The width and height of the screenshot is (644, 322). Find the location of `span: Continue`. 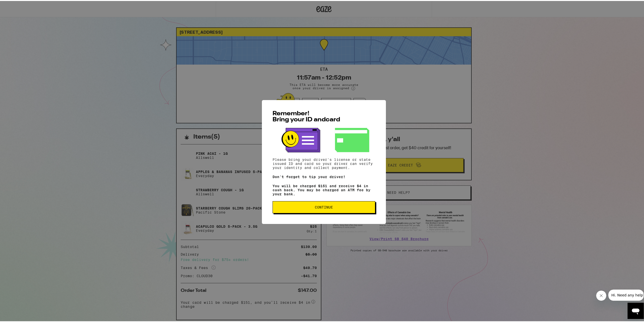

span: Continue is located at coordinates (324, 206).